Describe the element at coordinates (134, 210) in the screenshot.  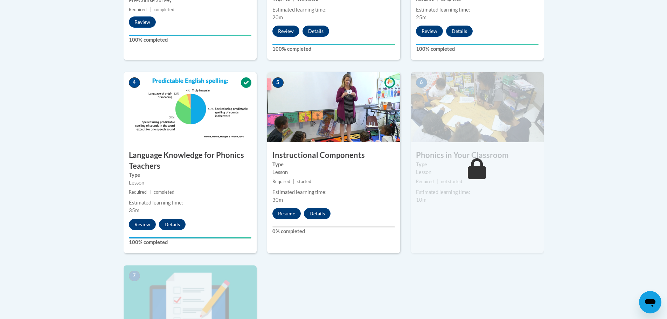
I see `span: 35m` at that location.